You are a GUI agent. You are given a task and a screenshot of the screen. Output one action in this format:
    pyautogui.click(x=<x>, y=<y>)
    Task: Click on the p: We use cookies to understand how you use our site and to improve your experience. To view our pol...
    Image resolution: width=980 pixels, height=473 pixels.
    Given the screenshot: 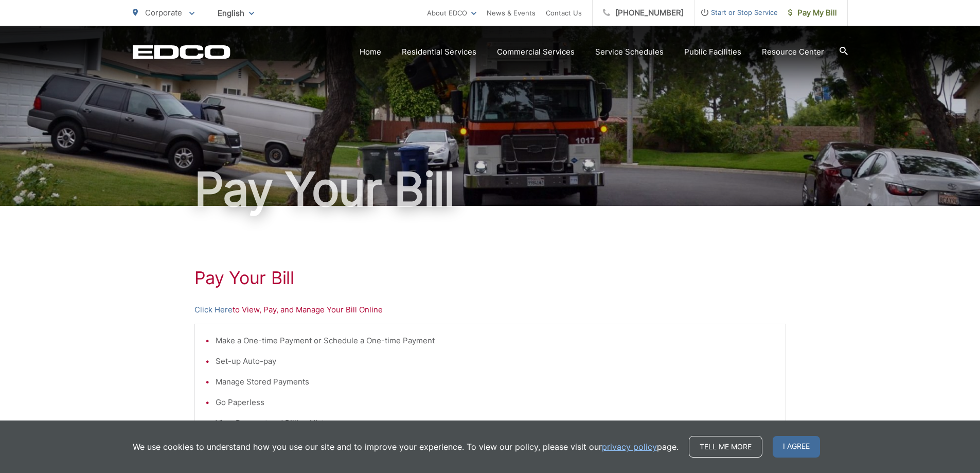 What is the action you would take?
    pyautogui.click(x=405, y=447)
    